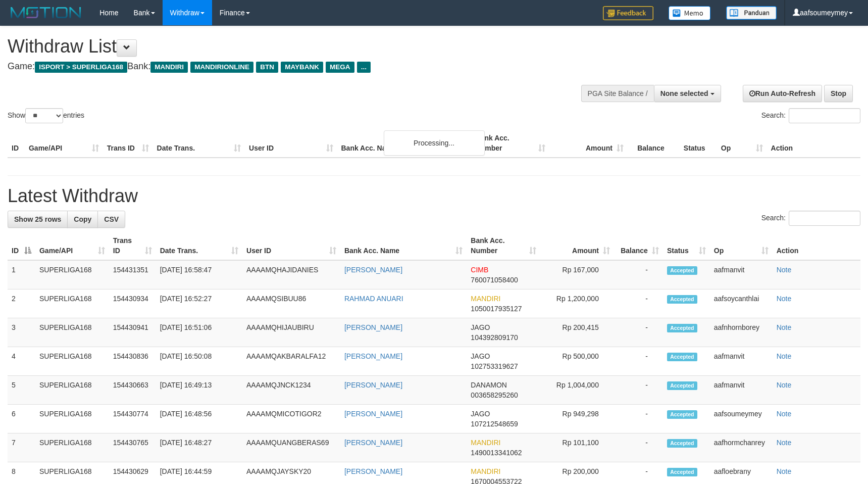 The image size is (868, 484). Describe the element at coordinates (16, 143) in the screenshot. I see `th: ID` at that location.